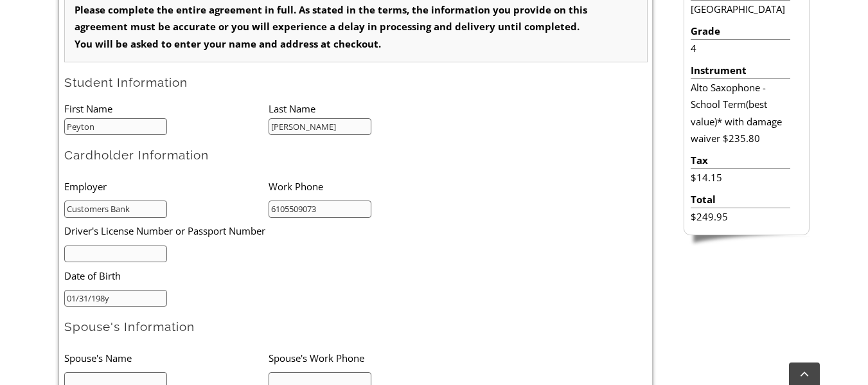 This screenshot has height=385, width=868. What do you see at coordinates (320, 10) in the screenshot?
I see `select: Zoom` at bounding box center [320, 10].